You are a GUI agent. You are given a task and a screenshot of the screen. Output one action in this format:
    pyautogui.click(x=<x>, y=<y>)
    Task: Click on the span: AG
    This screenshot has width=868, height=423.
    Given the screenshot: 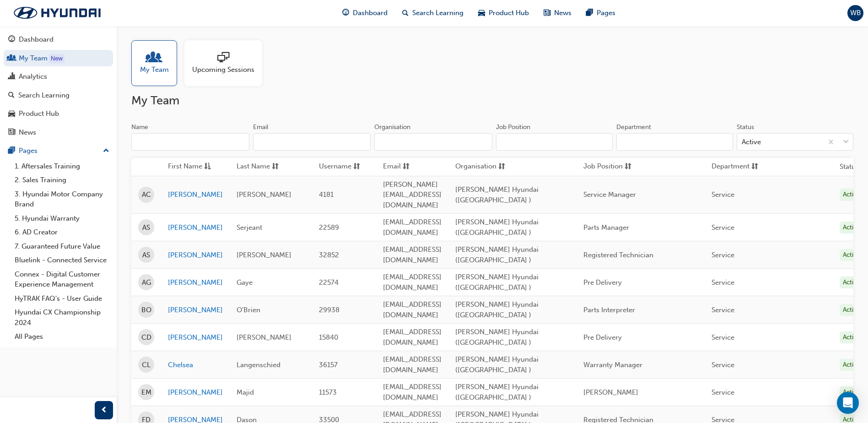 What is the action you would take?
    pyautogui.click(x=147, y=283)
    